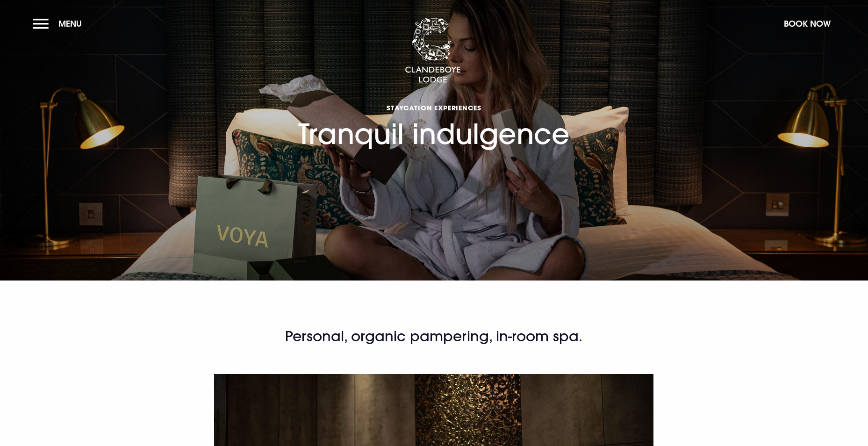  I want to click on img: Clandeboye Lodge, so click(433, 51).